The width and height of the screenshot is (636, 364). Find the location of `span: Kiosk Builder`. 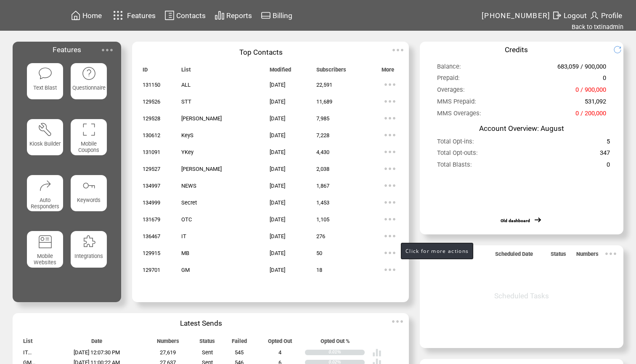

span: Kiosk Builder is located at coordinates (45, 143).